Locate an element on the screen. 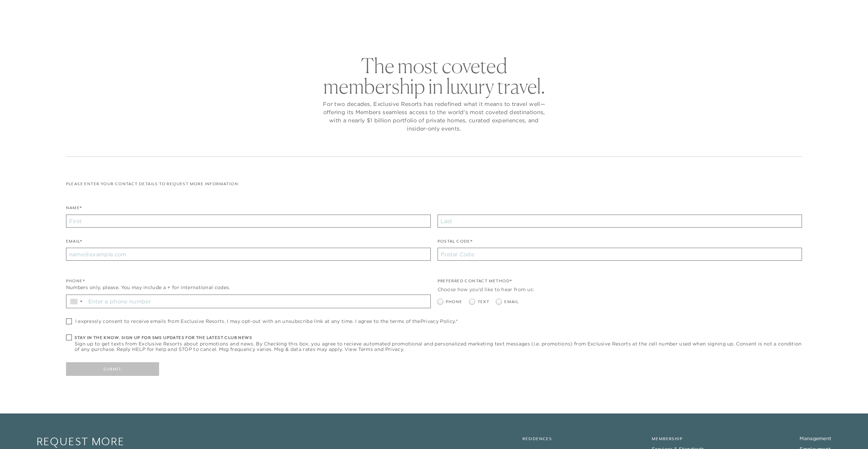 This screenshot has height=449, width=868. h6: Stay in the know. Sign up for sms updates for the latest club news is located at coordinates (439, 338).